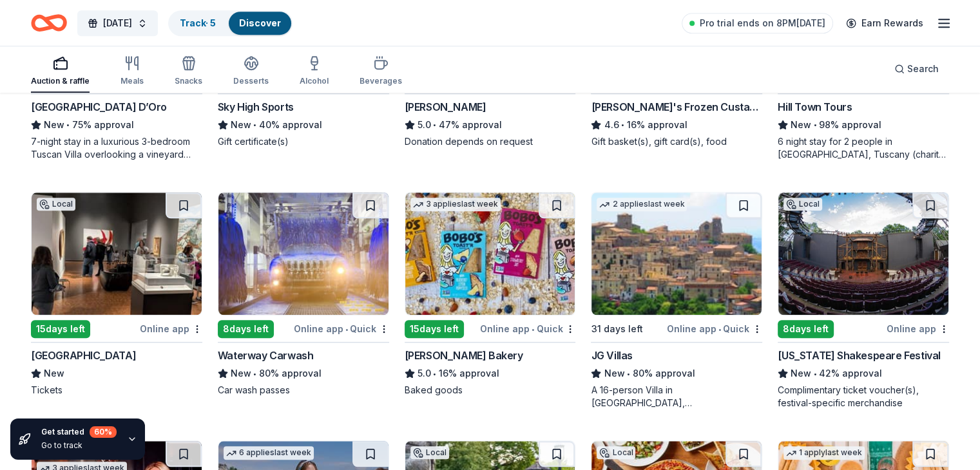 Image resolution: width=980 pixels, height=470 pixels. Describe the element at coordinates (188, 81) in the screenshot. I see `div: Snacks` at that location.